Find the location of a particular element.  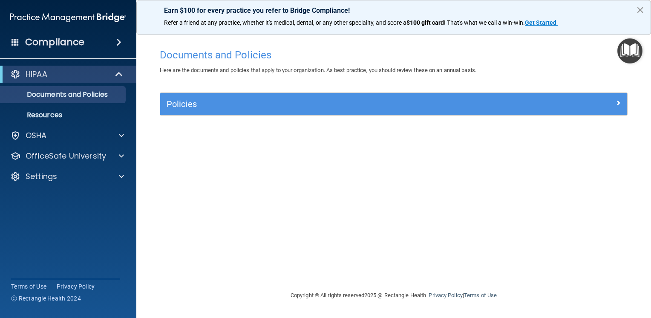

p: HIPAA is located at coordinates (36, 74).